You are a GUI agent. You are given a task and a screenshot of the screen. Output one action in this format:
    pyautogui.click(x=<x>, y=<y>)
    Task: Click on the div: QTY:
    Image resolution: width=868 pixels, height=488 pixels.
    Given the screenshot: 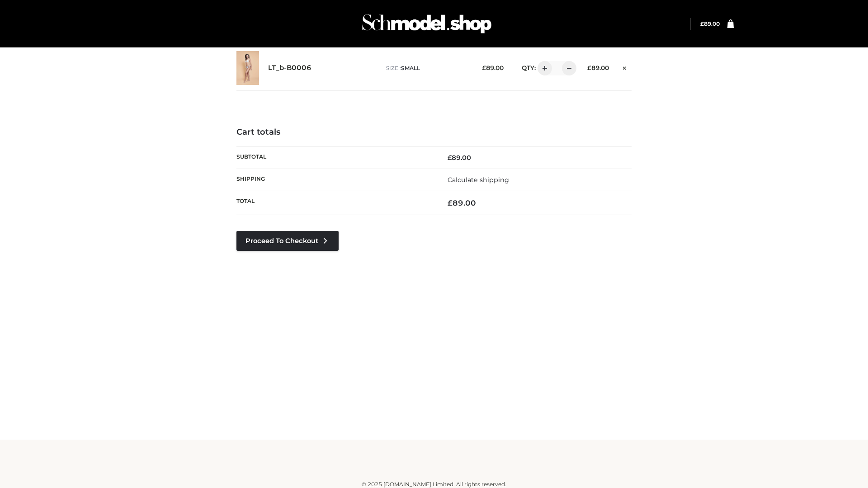 What is the action you would take?
    pyautogui.click(x=543, y=69)
    